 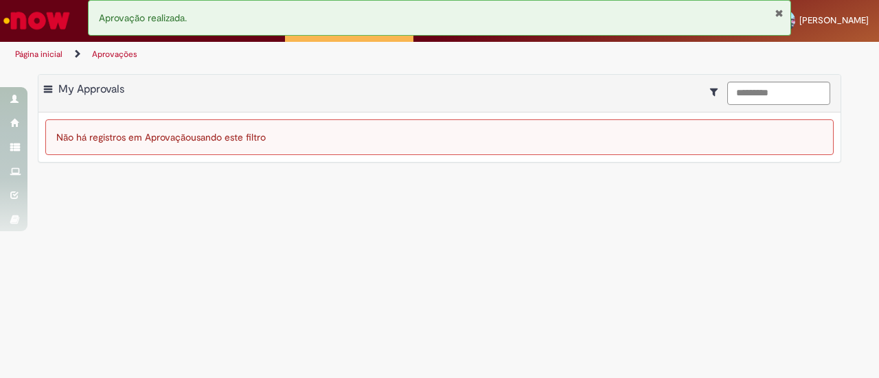 What do you see at coordinates (36, 21) in the screenshot?
I see `img: ServiceNow` at bounding box center [36, 21].